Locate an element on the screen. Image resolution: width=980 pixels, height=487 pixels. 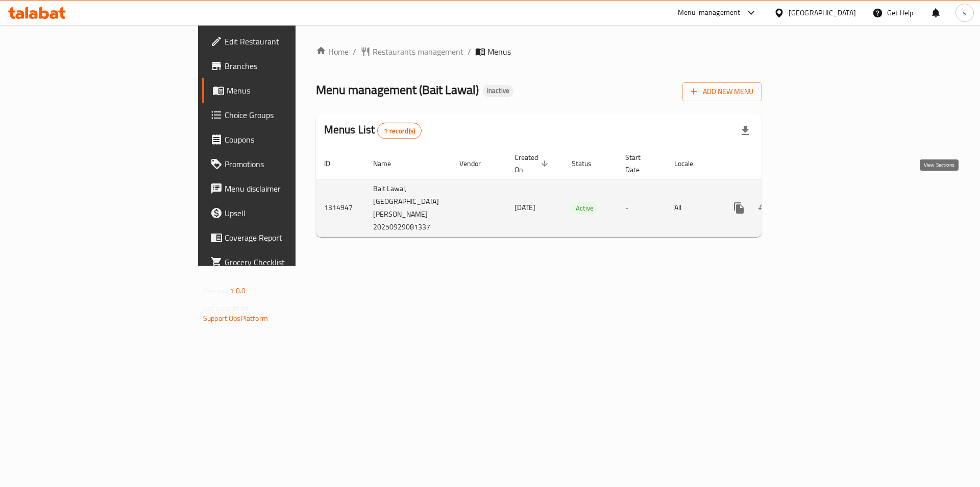
span: Coverage Report is located at coordinates (289, 237).